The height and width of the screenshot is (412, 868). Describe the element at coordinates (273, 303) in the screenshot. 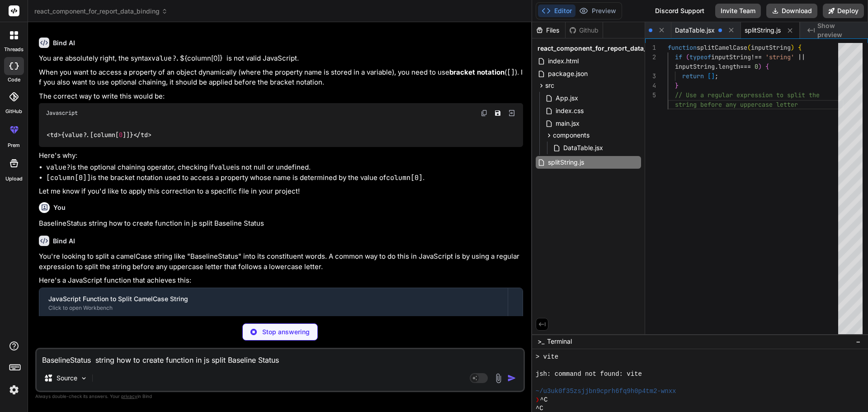

I see `button: JavaScript Function to Split CamelCase StringClick to open Workbench` at that location.